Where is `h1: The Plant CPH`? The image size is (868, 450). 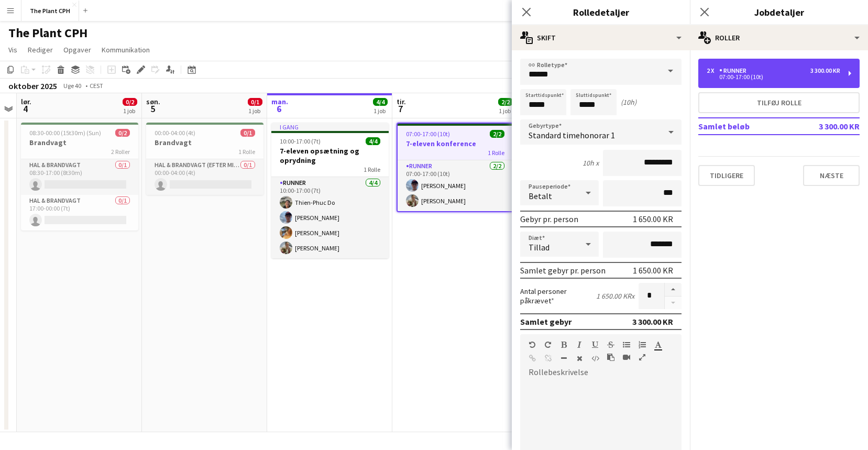
h1: The Plant CPH is located at coordinates (48, 33).